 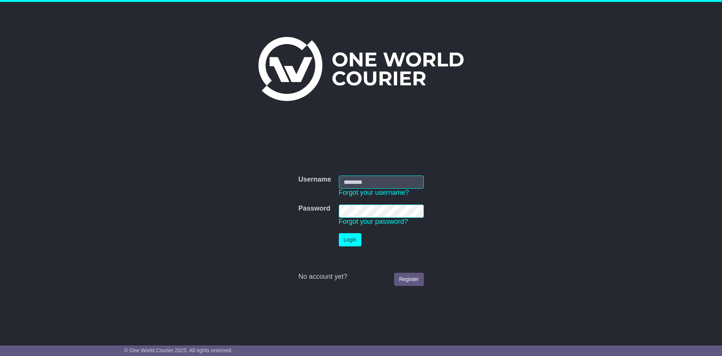 What do you see at coordinates (374, 221) in the screenshot?
I see `a: Forgot your password?` at bounding box center [374, 221].